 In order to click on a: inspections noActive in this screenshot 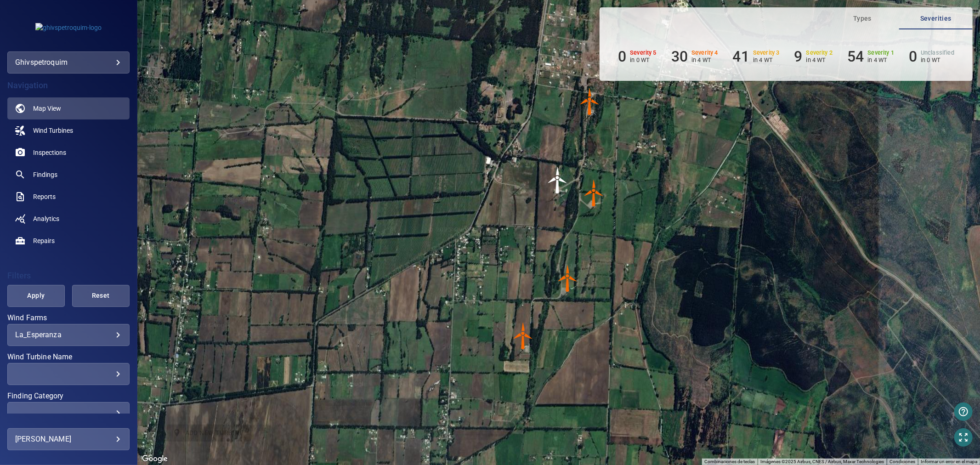, I will do `click(69, 153)`.